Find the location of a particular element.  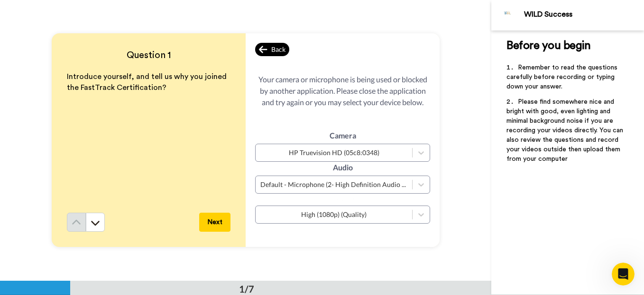

span: Back is located at coordinates (279, 50).